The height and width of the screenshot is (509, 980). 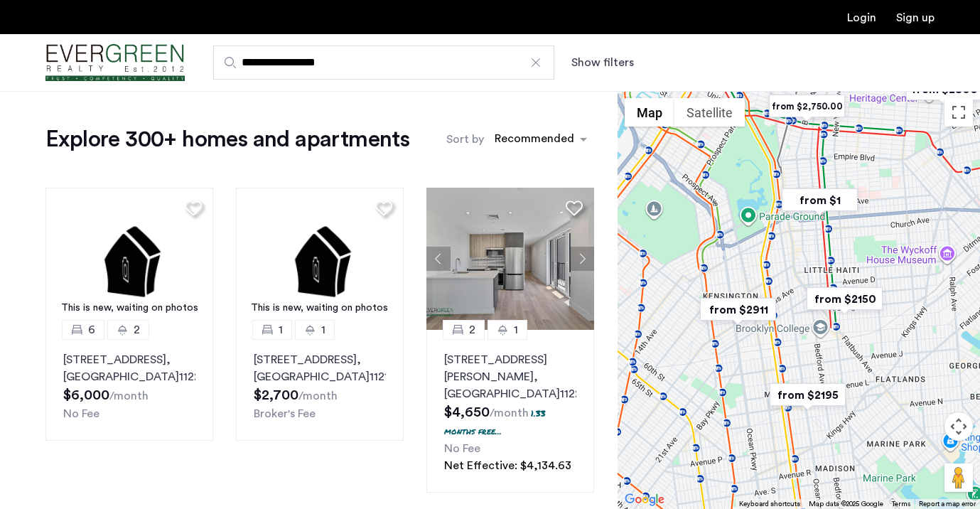 What do you see at coordinates (510, 259) in the screenshot?
I see `img: 66a1adb6-6608-43dd-a245-dc7333f8b390_638824126198252652.jpeg` at bounding box center [510, 259].